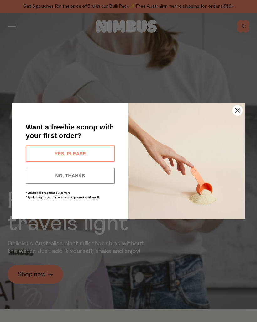  I want to click on span: *By signing up you agree to receive promotional emails, so click(63, 197).